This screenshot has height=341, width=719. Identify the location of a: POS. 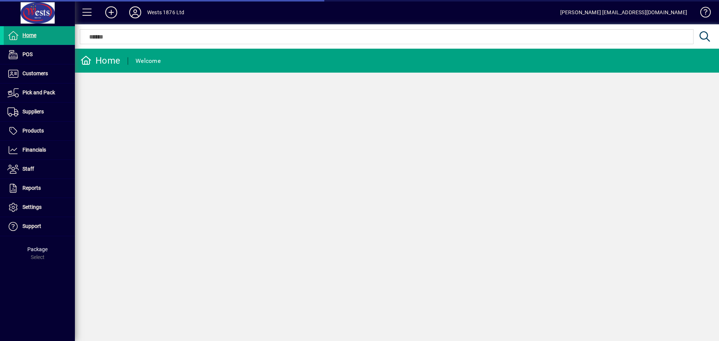
(39, 55).